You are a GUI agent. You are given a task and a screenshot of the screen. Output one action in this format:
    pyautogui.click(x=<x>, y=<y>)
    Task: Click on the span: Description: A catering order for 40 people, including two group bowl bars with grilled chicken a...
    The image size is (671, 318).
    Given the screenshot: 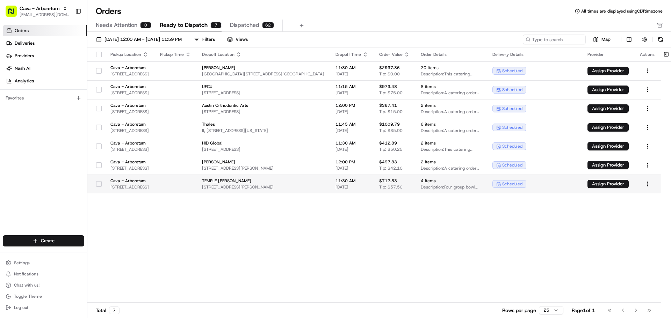 What is the action you would take?
    pyautogui.click(x=451, y=93)
    